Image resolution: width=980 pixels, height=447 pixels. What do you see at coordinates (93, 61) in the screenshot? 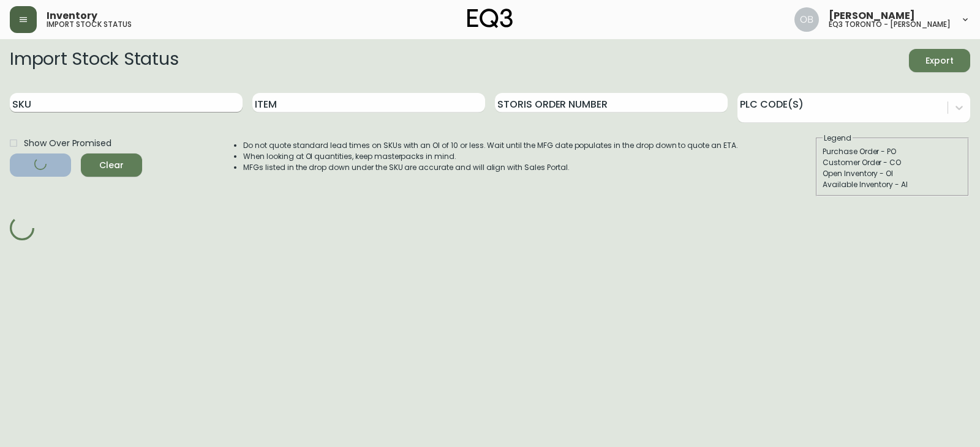
I see `h2: Import Stock Status` at bounding box center [93, 61].